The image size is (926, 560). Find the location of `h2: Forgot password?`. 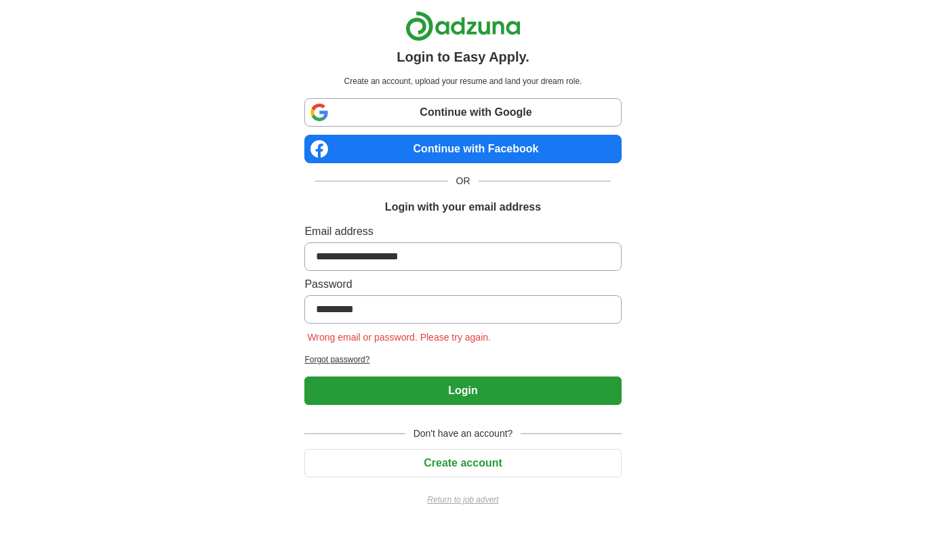

h2: Forgot password? is located at coordinates (462, 360).